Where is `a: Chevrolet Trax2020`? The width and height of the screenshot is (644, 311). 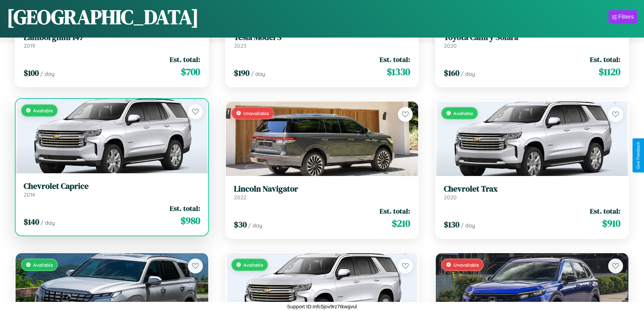
a: Chevrolet Trax2020 is located at coordinates (532, 192).